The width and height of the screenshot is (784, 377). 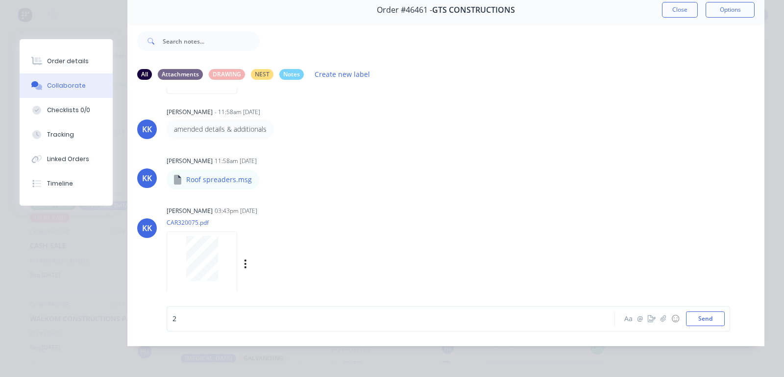 I want to click on button: Linked Orders, so click(x=66, y=159).